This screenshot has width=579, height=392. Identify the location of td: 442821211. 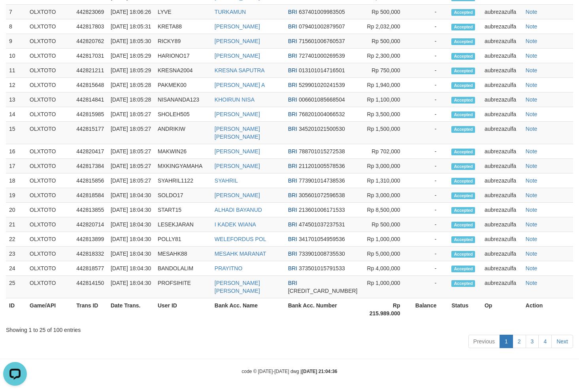
(90, 70).